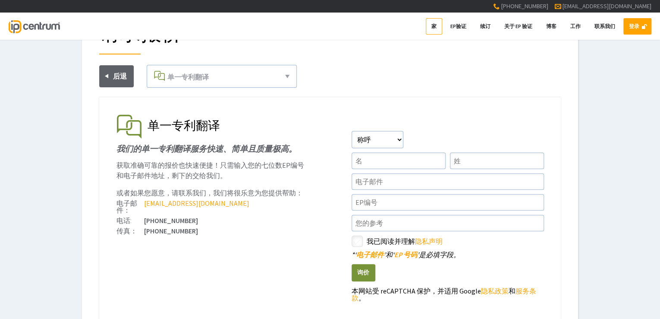 The image size is (660, 319). Describe the element at coordinates (391, 241) in the screenshot. I see `font: 我已阅读并理解` at that location.